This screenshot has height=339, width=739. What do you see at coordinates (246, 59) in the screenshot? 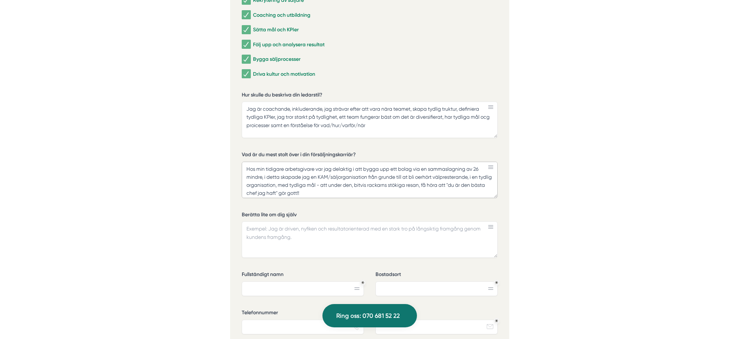
I see `input: Bygga säljprocesser` at bounding box center [246, 59].